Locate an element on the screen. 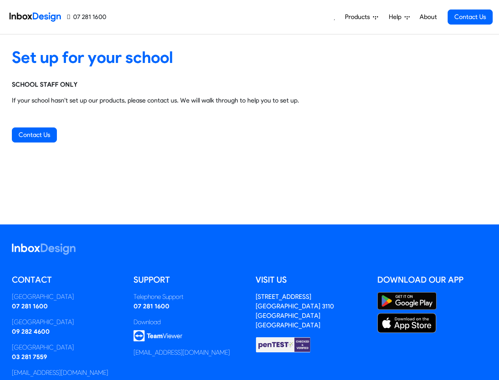 The width and height of the screenshot is (499, 380). span: Products is located at coordinates (359, 17).